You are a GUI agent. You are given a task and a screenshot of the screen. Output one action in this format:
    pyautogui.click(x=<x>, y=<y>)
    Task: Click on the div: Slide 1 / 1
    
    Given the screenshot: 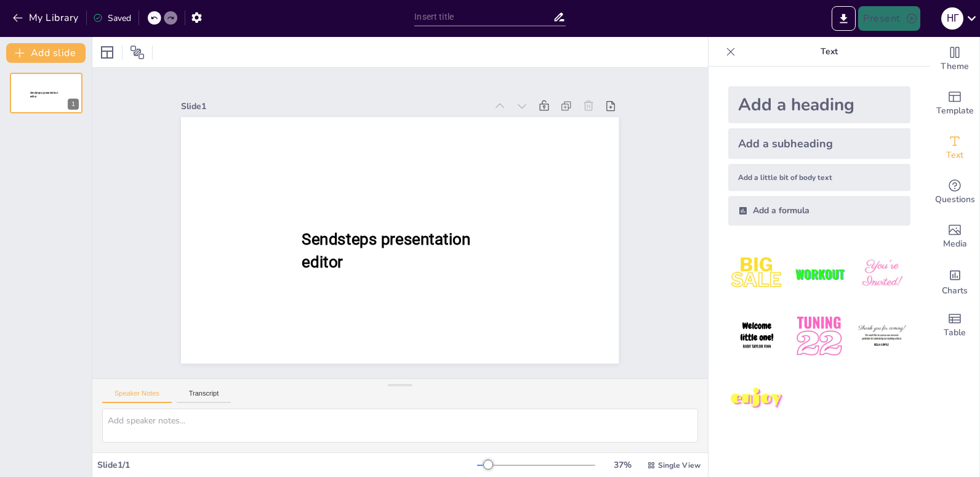 What is the action you would take?
    pyautogui.click(x=286, y=464)
    